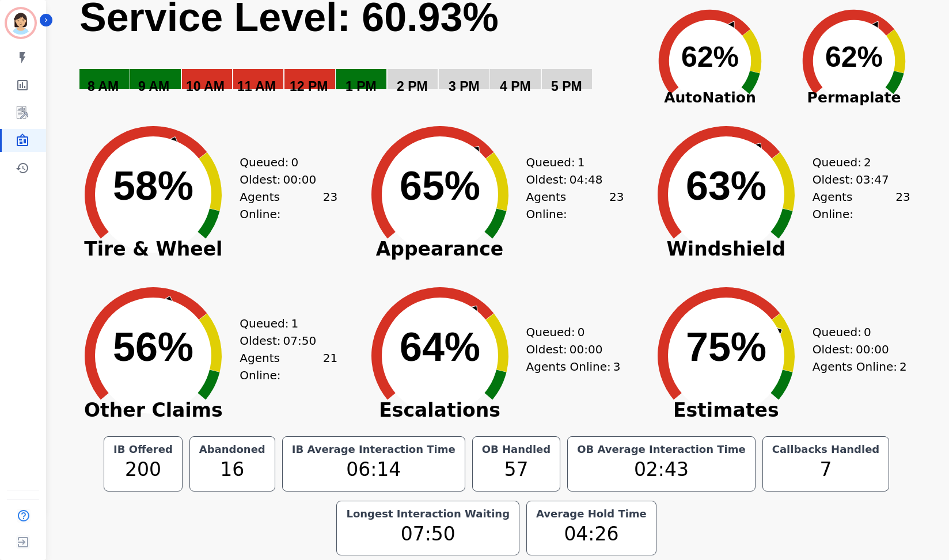  Describe the element at coordinates (154, 249) in the screenshot. I see `span: Tire & Wheel` at that location.